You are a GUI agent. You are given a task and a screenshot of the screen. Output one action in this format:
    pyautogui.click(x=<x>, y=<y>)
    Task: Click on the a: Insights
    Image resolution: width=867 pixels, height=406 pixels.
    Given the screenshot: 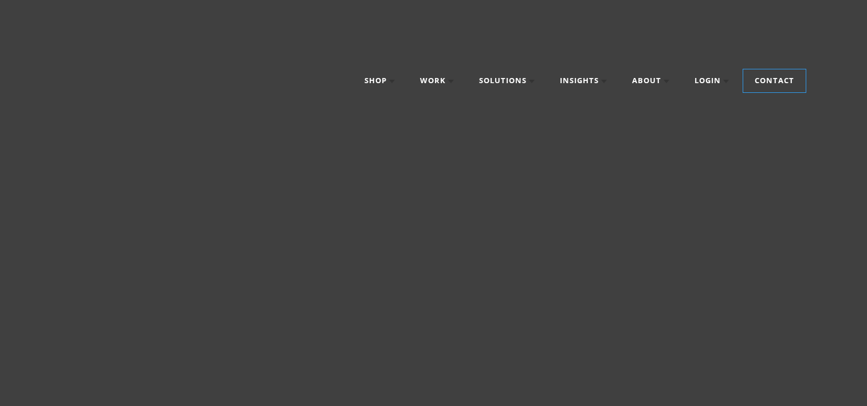 What is the action you would take?
    pyautogui.click(x=584, y=81)
    